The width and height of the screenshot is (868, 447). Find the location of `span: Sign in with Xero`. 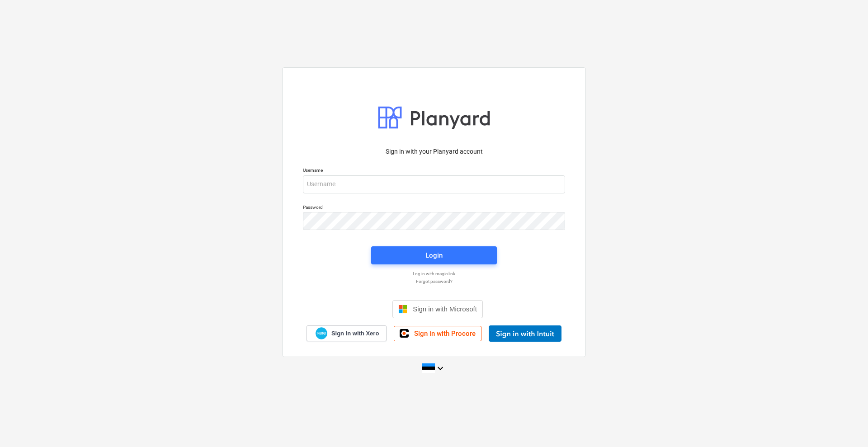

span: Sign in with Xero is located at coordinates (355, 334).